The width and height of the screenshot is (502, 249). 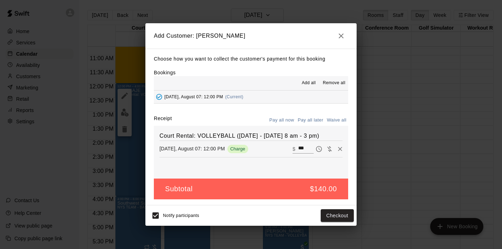 What do you see at coordinates (309, 83) in the screenshot?
I see `span: Add all` at bounding box center [309, 83].